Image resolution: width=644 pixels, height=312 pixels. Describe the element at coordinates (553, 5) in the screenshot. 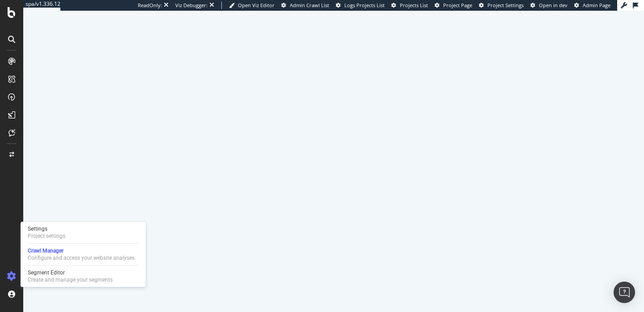

I see `span: Open in dev` at that location.